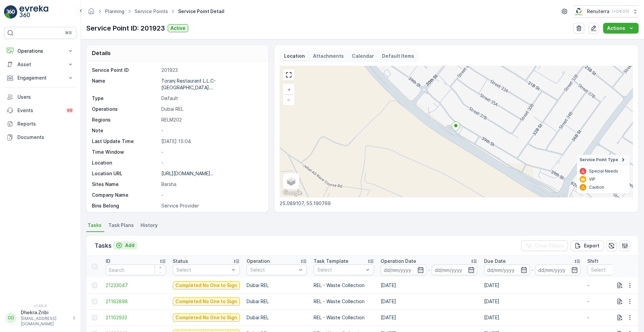 The width and height of the screenshot is (644, 332). I want to click on p: Asset, so click(40, 65).